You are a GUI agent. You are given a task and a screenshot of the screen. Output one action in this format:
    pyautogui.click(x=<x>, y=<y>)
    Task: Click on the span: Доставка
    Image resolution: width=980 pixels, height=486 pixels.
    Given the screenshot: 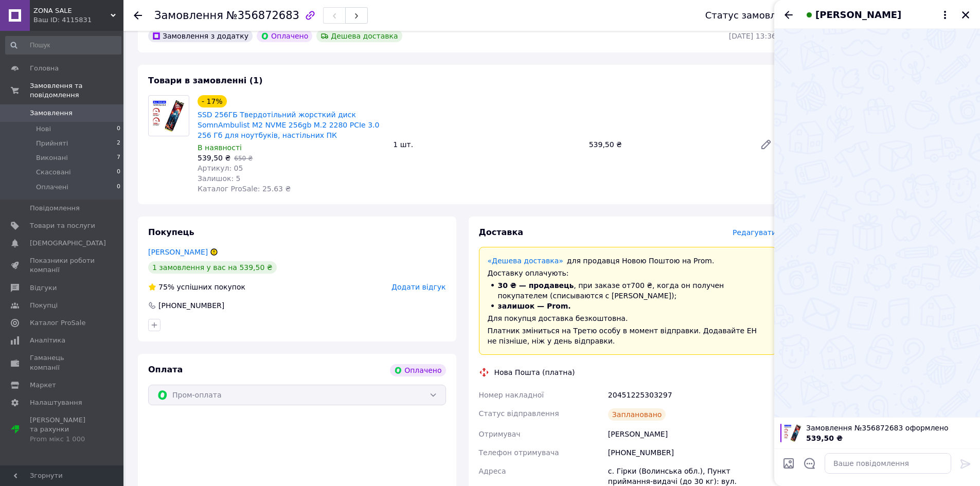 What is the action you would take?
    pyautogui.click(x=501, y=232)
    